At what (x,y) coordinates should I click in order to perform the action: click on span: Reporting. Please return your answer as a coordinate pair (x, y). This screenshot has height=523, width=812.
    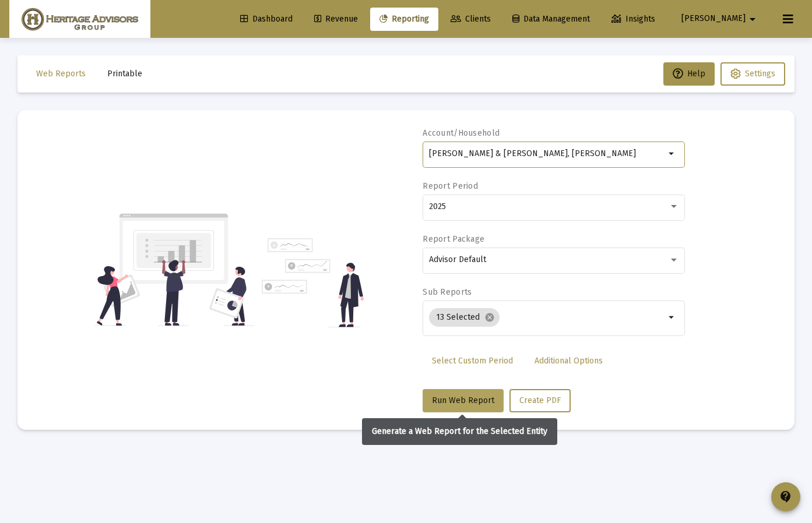
    Looking at the image, I should click on (404, 19).